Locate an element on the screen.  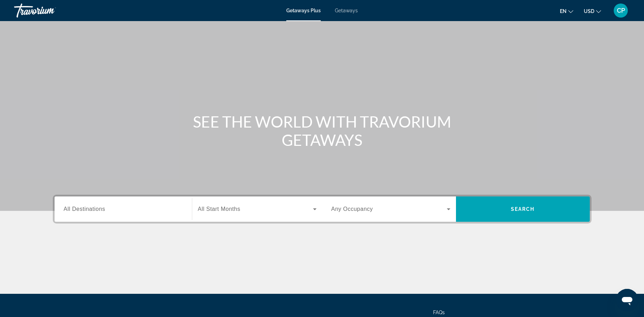
span: Getaways is located at coordinates (346, 10).